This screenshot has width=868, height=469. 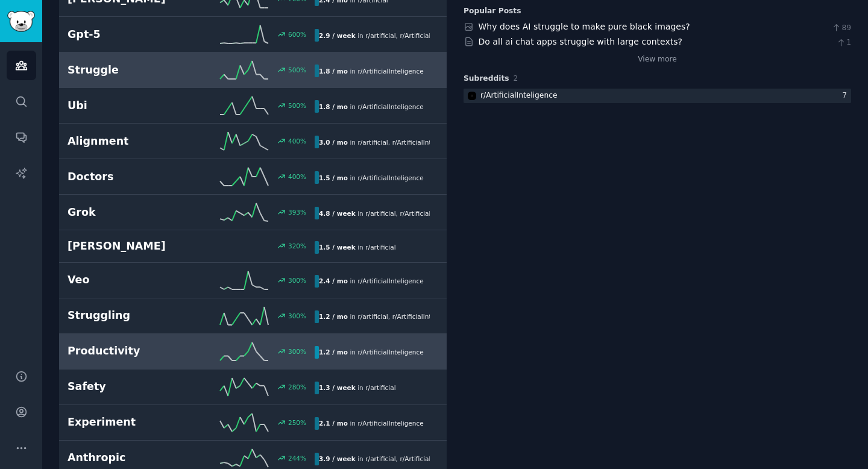 What do you see at coordinates (337, 35) in the screenshot?
I see `b: 2.9 / week` at bounding box center [337, 35].